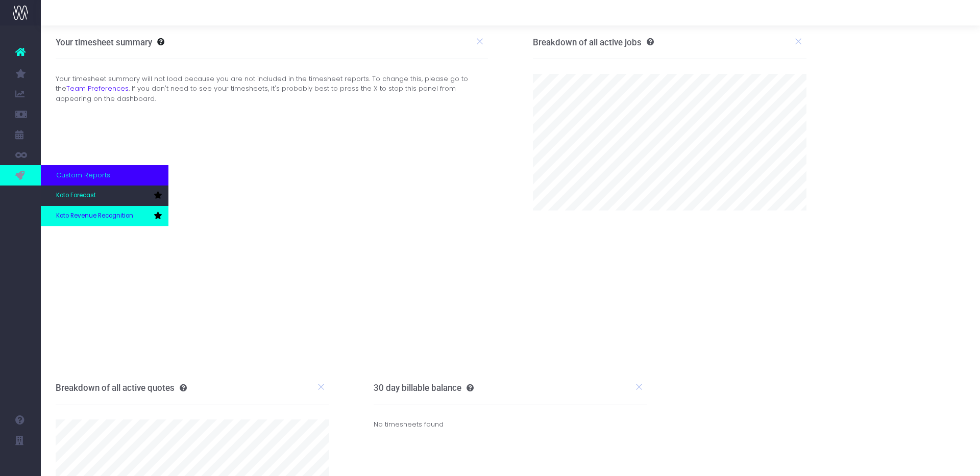 The height and width of the screenshot is (476, 980). I want to click on span: Koto Forecast, so click(76, 196).